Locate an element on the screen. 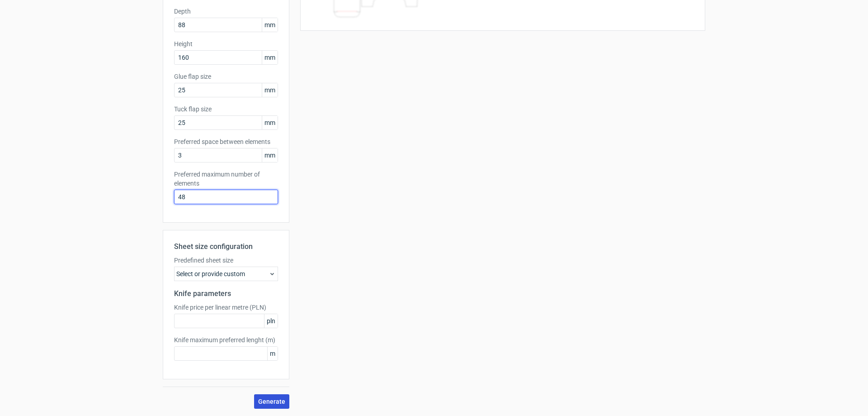  span: pln is located at coordinates (271, 321).